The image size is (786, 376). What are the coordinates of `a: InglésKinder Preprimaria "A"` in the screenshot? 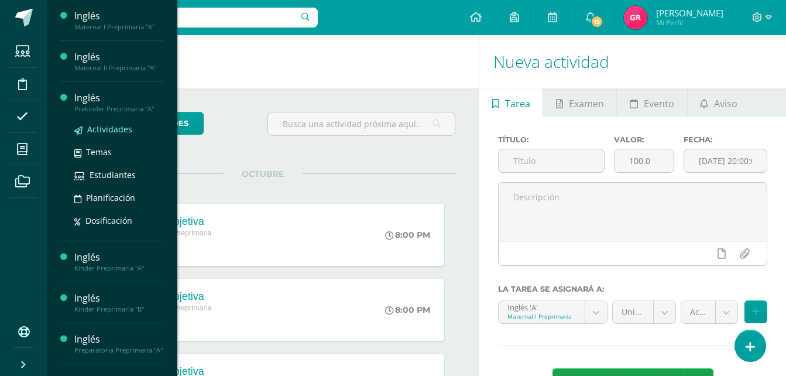 It's located at (119, 261).